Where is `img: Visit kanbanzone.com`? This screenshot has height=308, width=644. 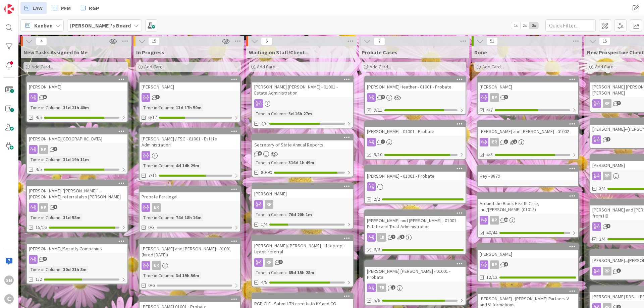
img: Visit kanbanzone.com is located at coordinates (9, 9).